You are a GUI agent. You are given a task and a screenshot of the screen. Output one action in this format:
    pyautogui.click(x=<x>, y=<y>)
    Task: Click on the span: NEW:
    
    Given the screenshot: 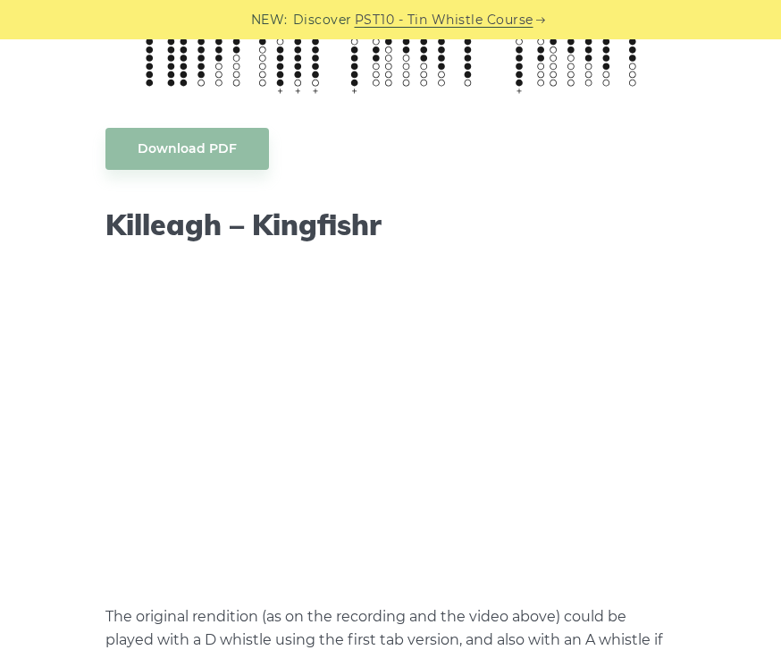 What is the action you would take?
    pyautogui.click(x=269, y=20)
    